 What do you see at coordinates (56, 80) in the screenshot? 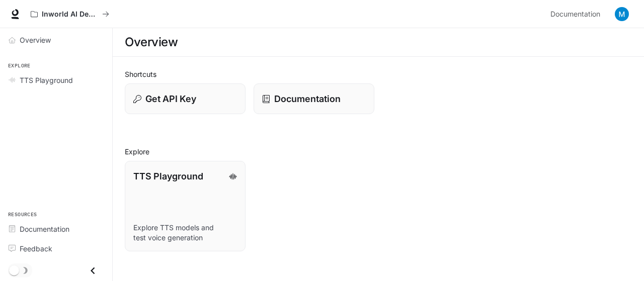
I see `a: TTS Playground` at bounding box center [56, 80].